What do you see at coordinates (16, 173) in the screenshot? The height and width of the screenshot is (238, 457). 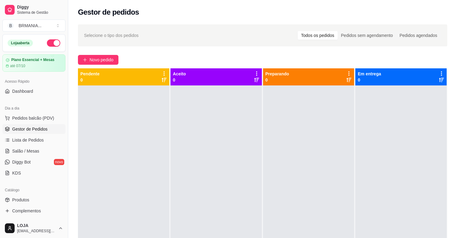 I see `span: KDS` at bounding box center [16, 173].